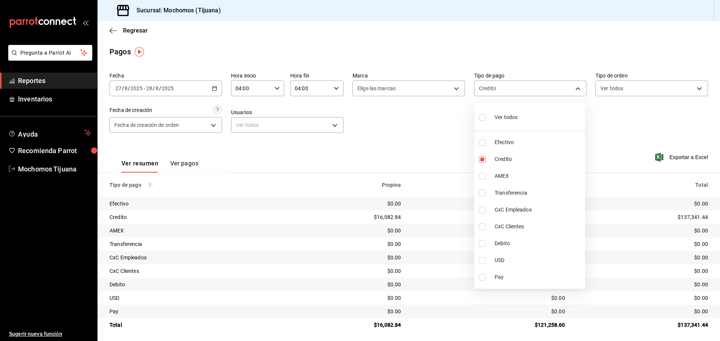 Image resolution: width=720 pixels, height=341 pixels. Describe the element at coordinates (538, 227) in the screenshot. I see `span: CxC Clientes` at that location.